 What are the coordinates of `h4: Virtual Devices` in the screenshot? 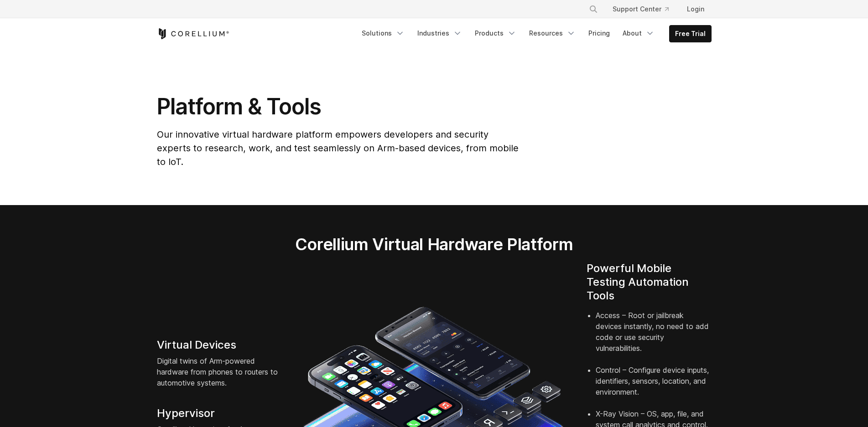 It's located at (219, 345).